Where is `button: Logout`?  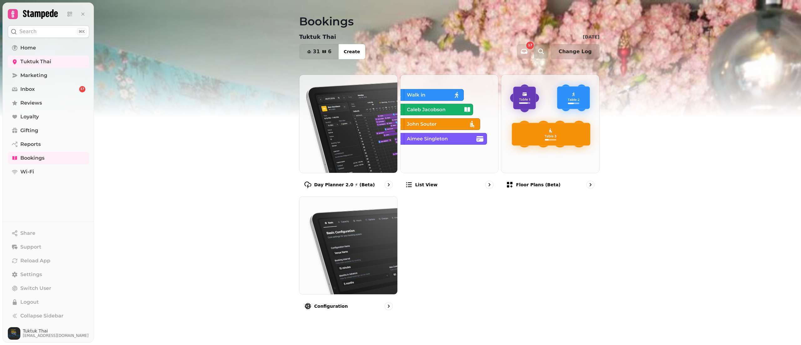 button: Logout is located at coordinates (49, 302).